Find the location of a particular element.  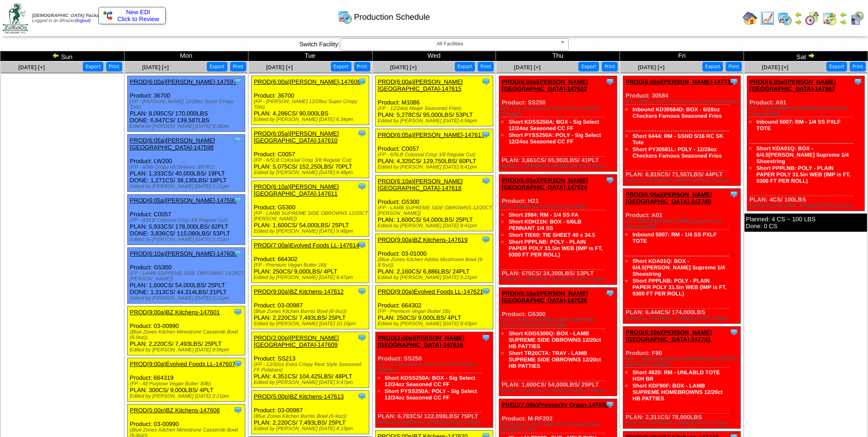

td: Tue is located at coordinates (310, 57).